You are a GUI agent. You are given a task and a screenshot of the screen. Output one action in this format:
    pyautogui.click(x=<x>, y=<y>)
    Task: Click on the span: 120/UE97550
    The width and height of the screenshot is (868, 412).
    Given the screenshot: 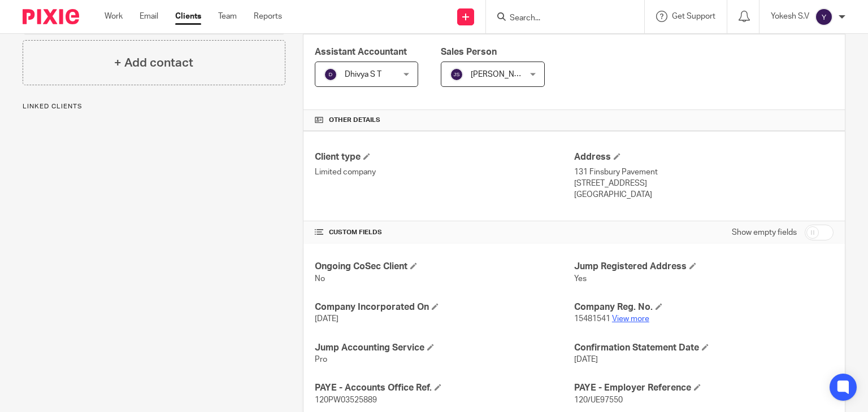 What is the action you would take?
    pyautogui.click(x=598, y=401)
    